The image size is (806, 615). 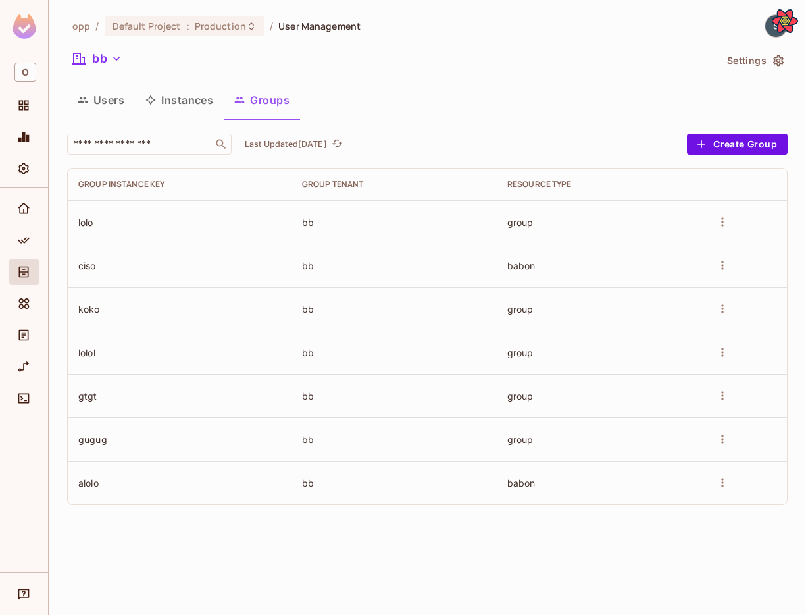 What do you see at coordinates (755, 61) in the screenshot?
I see `button: Settings` at bounding box center [755, 61].